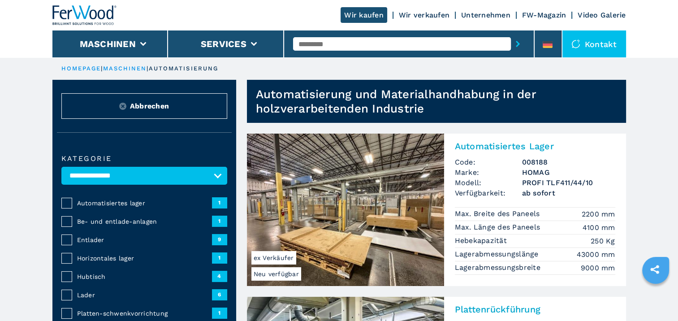 This screenshot has height=321, width=678. Describe the element at coordinates (594, 44) in the screenshot. I see `div: Kontakt` at that location.